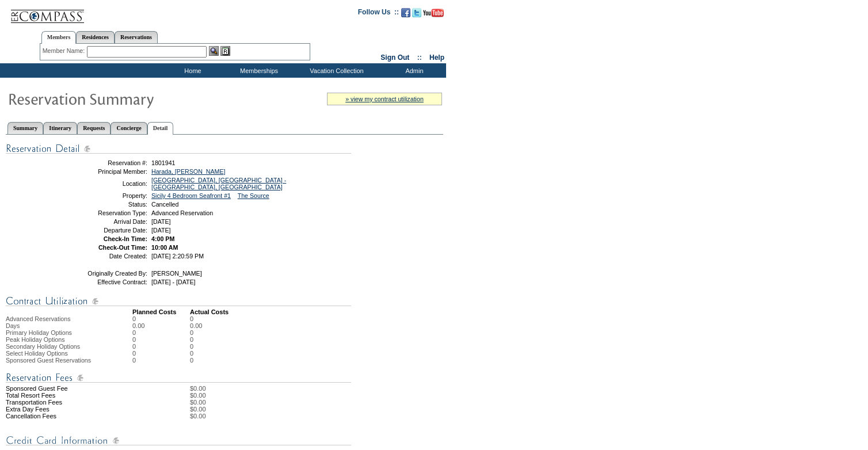 The width and height of the screenshot is (868, 450). Describe the element at coordinates (48, 361) in the screenshot. I see `span: Sponsored Guest Reservations` at that location.